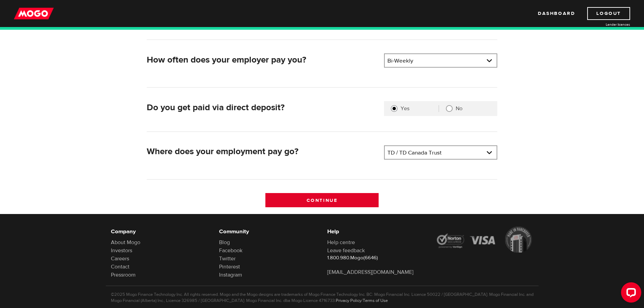 The width and height of the screenshot is (644, 308). Describe the element at coordinates (123, 275) in the screenshot. I see `a: Pressroom` at that location.